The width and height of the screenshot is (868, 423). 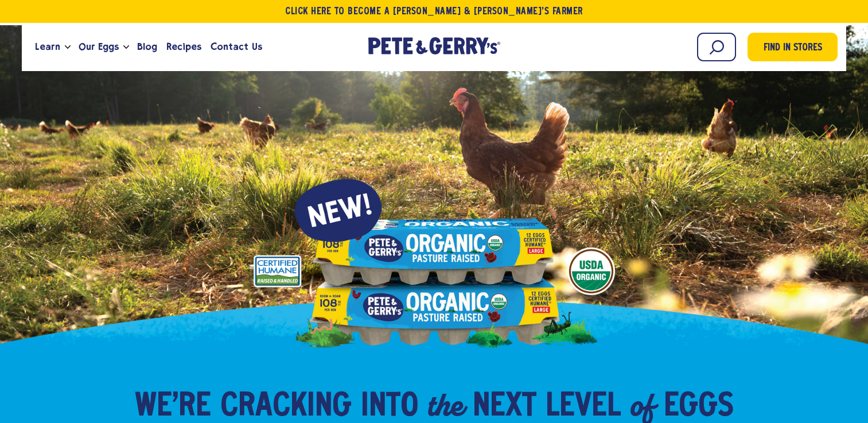 I want to click on span: Recipes, so click(x=184, y=47).